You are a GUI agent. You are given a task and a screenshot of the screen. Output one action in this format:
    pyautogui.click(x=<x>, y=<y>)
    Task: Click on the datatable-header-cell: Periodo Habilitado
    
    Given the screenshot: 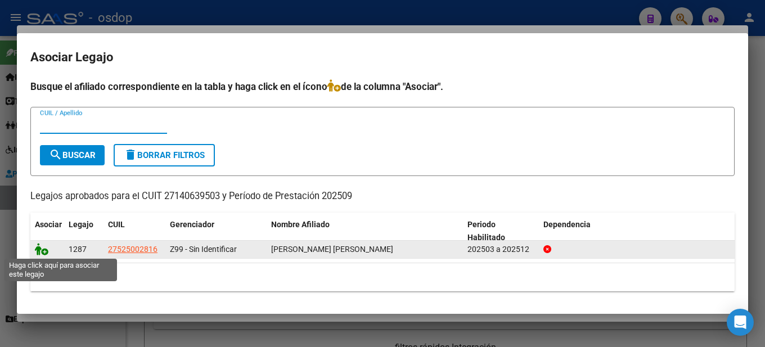 What is the action you would take?
    pyautogui.click(x=501, y=231)
    